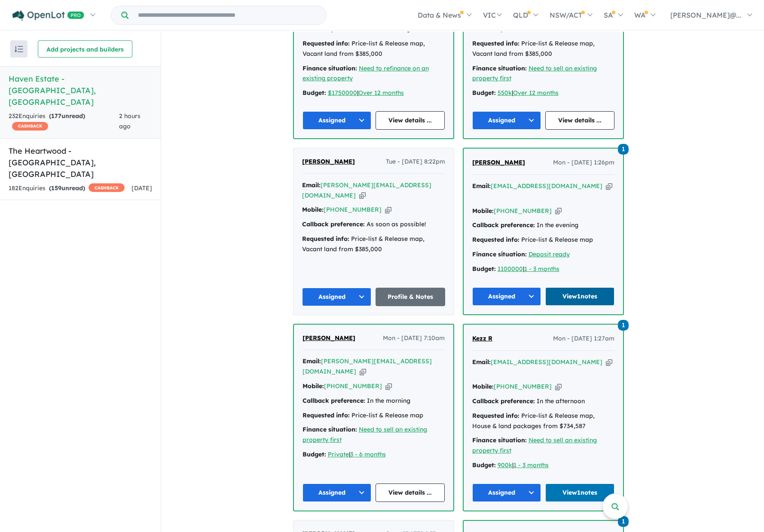 This screenshot has width=764, height=532. I want to click on u: Deposit ready, so click(549, 254).